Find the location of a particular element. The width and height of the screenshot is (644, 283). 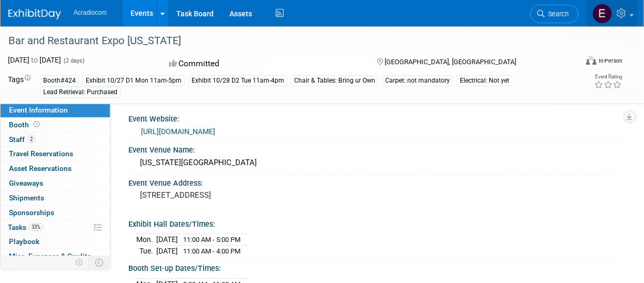

a: Shipments is located at coordinates (55, 198).